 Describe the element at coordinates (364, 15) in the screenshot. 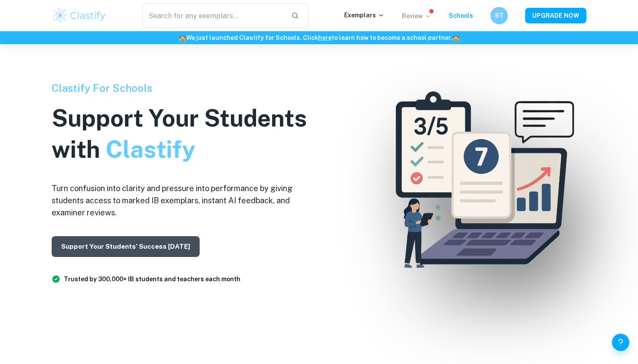

I see `p: Exemplars` at that location.